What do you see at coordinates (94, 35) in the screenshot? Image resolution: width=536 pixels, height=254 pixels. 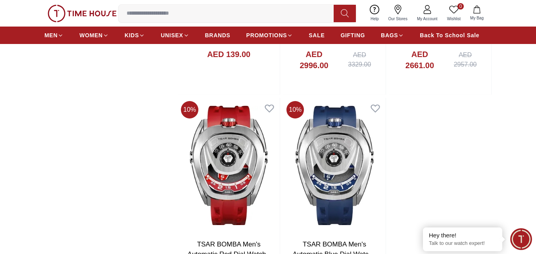 I see `a: WOMEN` at bounding box center [94, 35].